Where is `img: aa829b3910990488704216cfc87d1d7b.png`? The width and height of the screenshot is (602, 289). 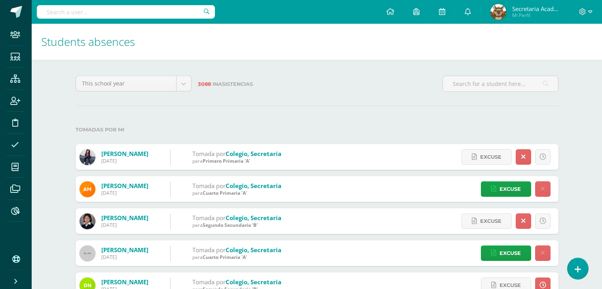
img: aa829b3910990488704216cfc87d1d7b.png is located at coordinates (88, 157).